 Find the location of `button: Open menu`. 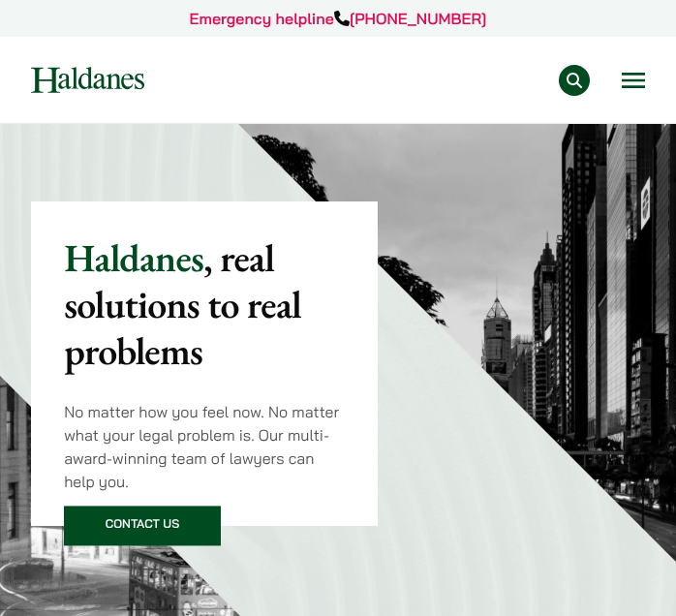

button: Open menu is located at coordinates (634, 81).